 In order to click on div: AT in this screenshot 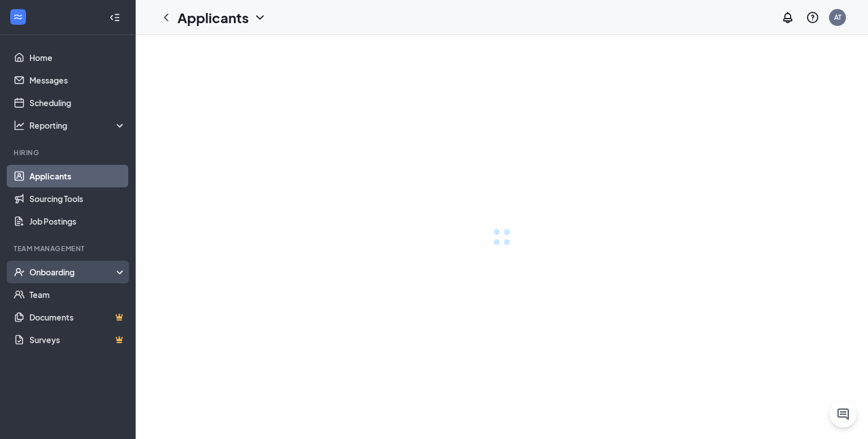, I will do `click(838, 17)`.